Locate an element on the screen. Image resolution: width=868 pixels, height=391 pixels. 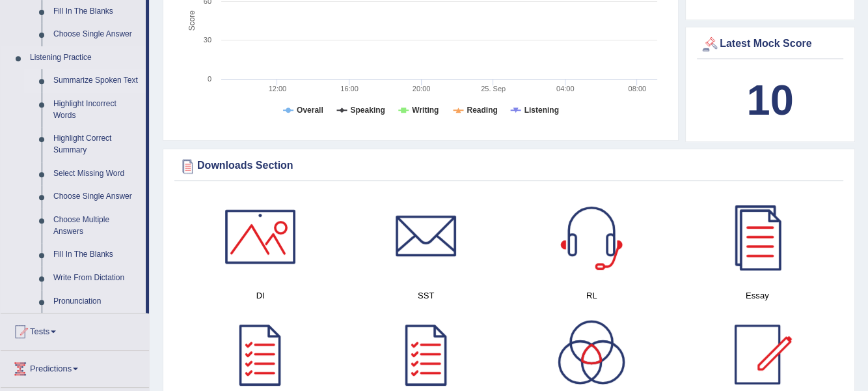
a: Listening Practice is located at coordinates (85, 58).